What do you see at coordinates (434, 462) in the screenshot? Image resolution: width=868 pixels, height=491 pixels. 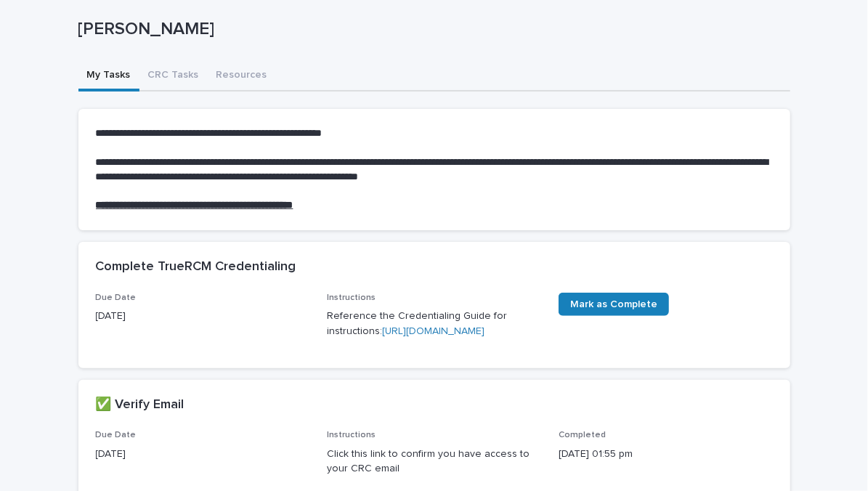 I see `p: Click this link to confirm you have access to your CRC email` at bounding box center [434, 462].